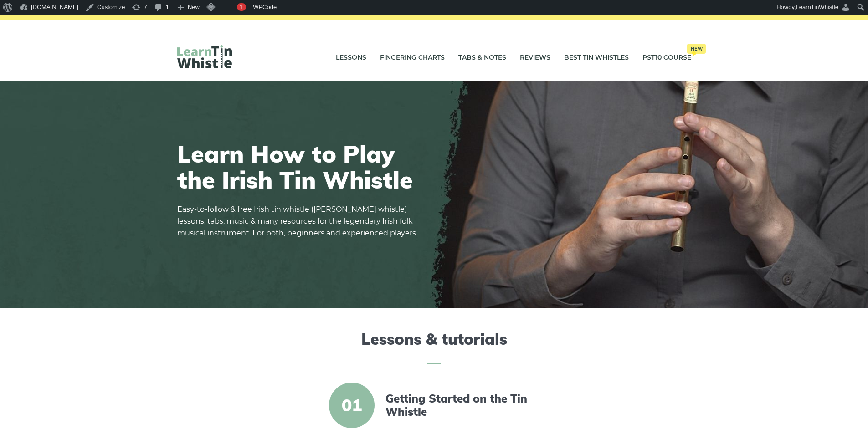 The image size is (868, 434). Describe the element at coordinates (482, 58) in the screenshot. I see `a: Tabs & Notes` at that location.